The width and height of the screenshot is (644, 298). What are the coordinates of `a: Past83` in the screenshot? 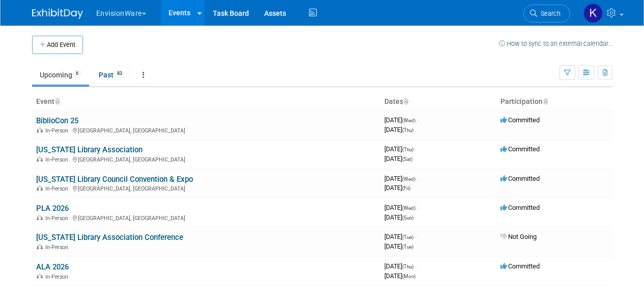 It's located at (112, 74).